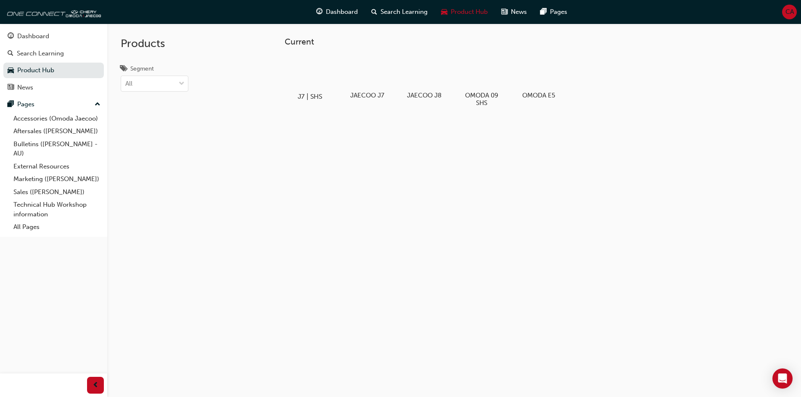 The image size is (801, 397). Describe the element at coordinates (404, 12) in the screenshot. I see `span: Search Learning` at that location.